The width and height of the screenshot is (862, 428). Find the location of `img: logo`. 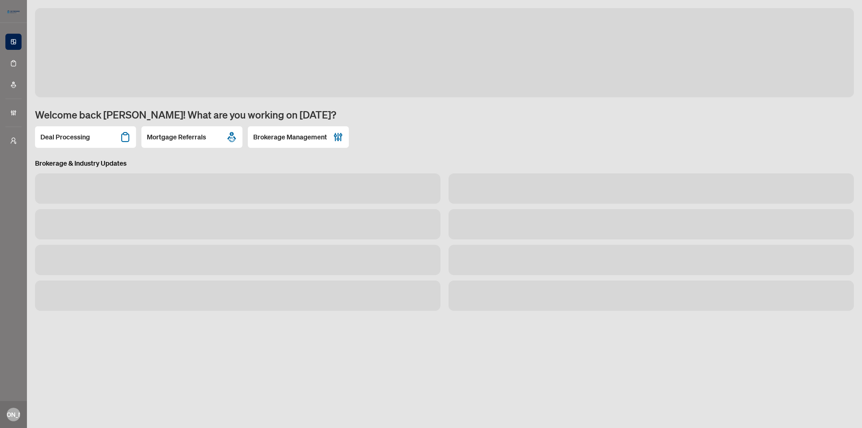

img: logo is located at coordinates (13, 12).